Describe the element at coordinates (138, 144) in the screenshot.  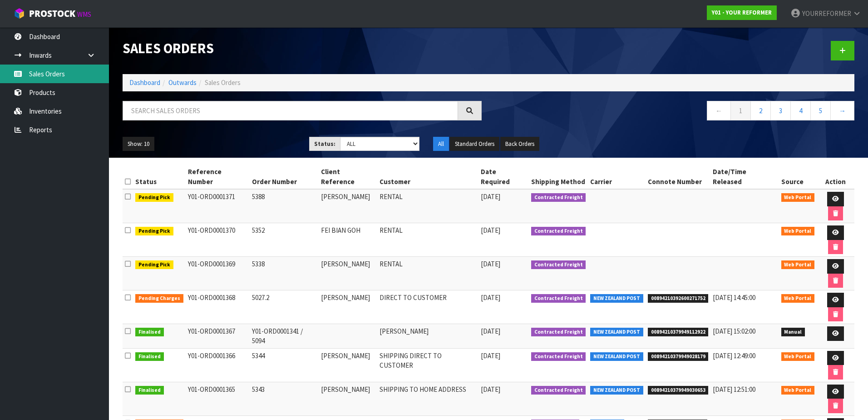
I see `button: Show: 10` at that location.